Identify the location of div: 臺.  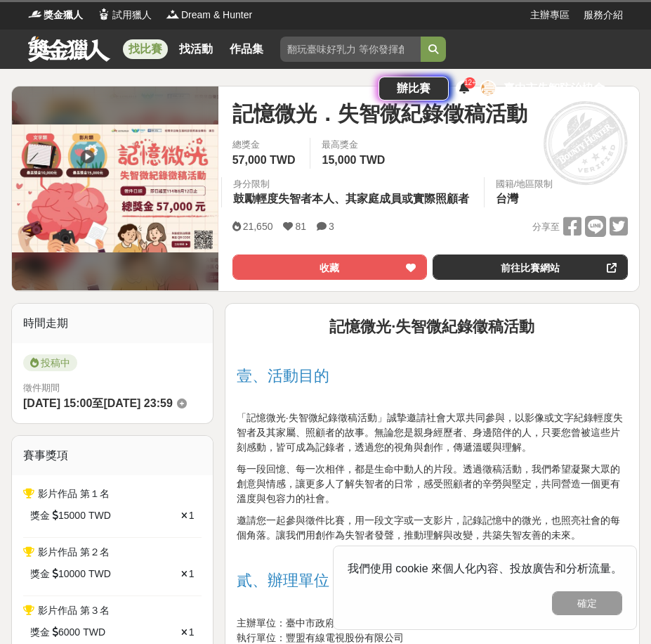
(488, 89).